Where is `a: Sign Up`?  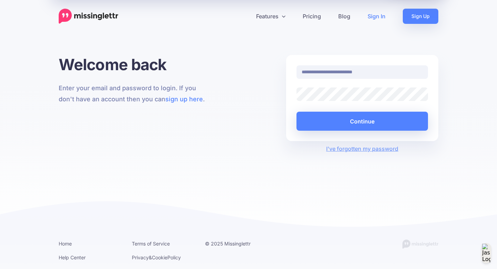
a: Sign Up is located at coordinates (421, 16).